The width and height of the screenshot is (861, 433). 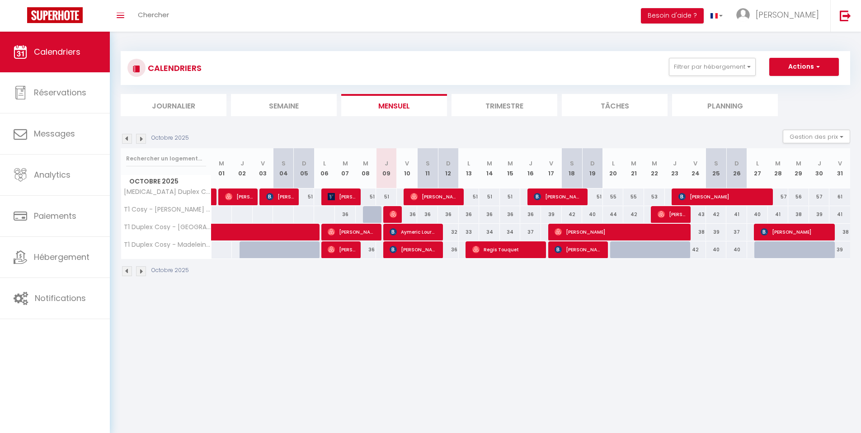 What do you see at coordinates (414, 232) in the screenshot?
I see `span: Aymeric Lourme` at bounding box center [414, 232].